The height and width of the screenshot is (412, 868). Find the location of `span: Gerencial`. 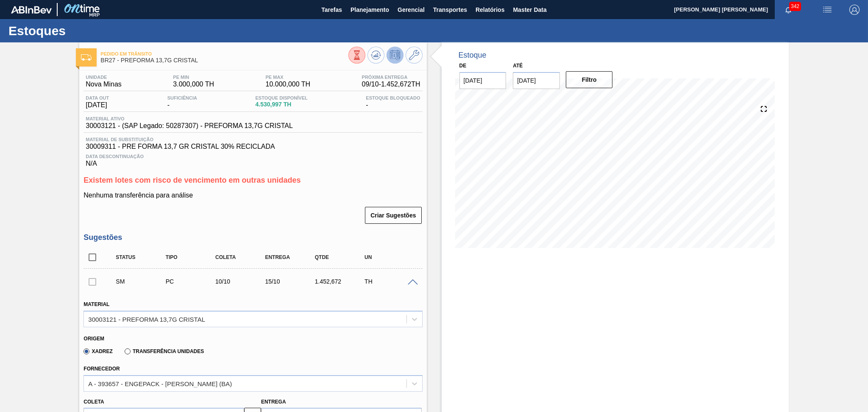

span: Gerencial is located at coordinates (411, 10).